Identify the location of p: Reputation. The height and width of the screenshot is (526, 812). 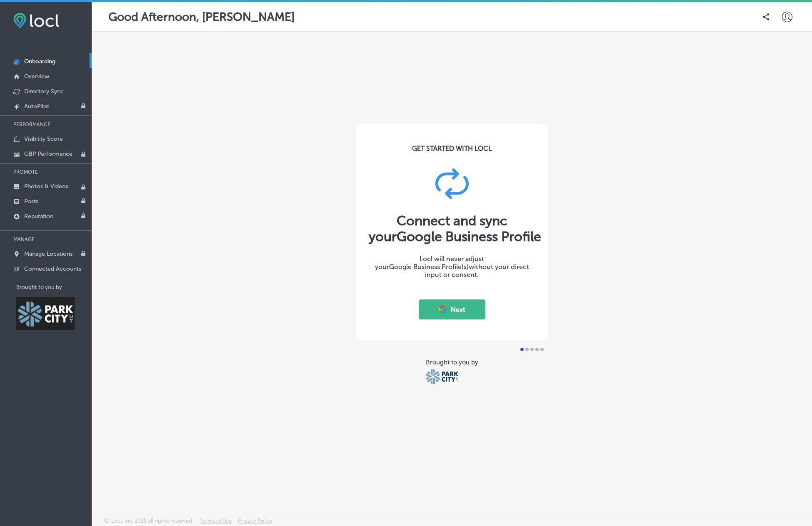
(39, 216).